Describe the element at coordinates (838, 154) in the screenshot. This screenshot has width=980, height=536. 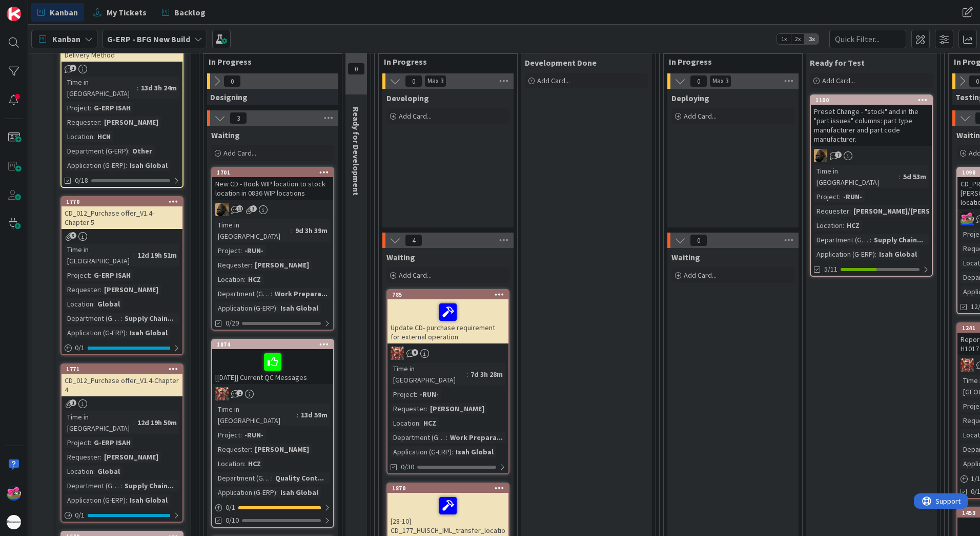
I see `span: 7` at that location.